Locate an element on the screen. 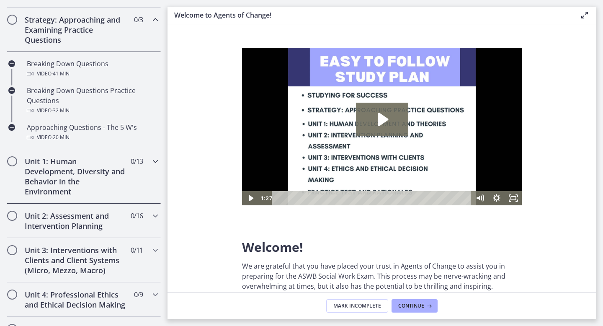  span: Welcome! is located at coordinates (273, 247).